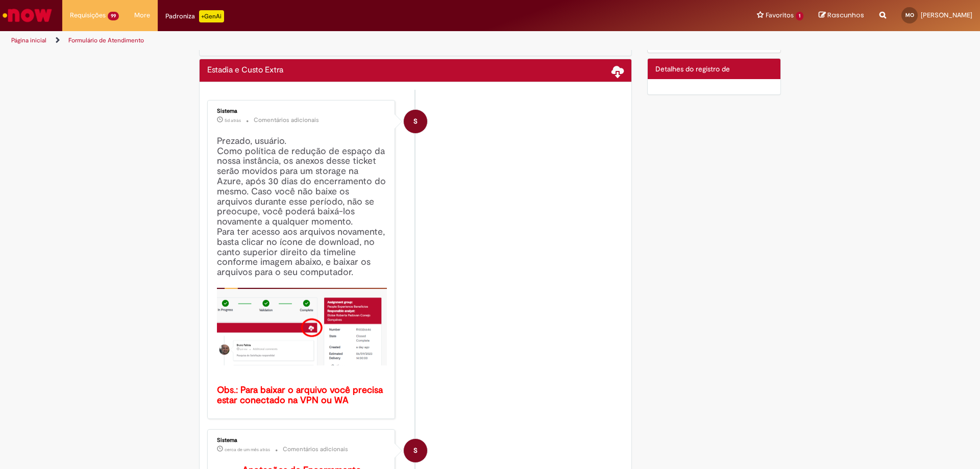  Describe the element at coordinates (247, 450) in the screenshot. I see `time: 25/07/2025 15:56:16` at that location.